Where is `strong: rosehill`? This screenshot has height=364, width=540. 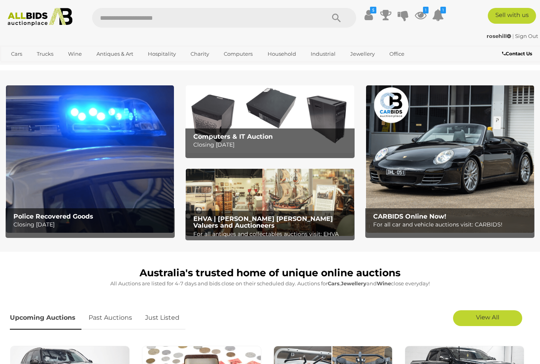
strong: rosehill is located at coordinates (499, 36).